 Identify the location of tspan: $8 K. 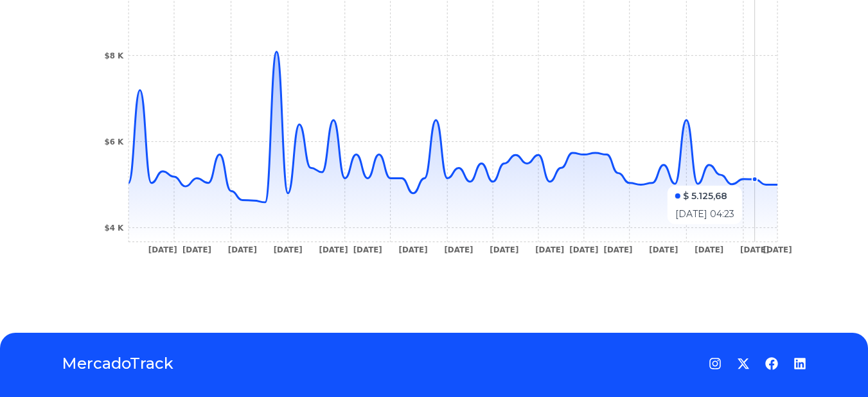
(113, 56).